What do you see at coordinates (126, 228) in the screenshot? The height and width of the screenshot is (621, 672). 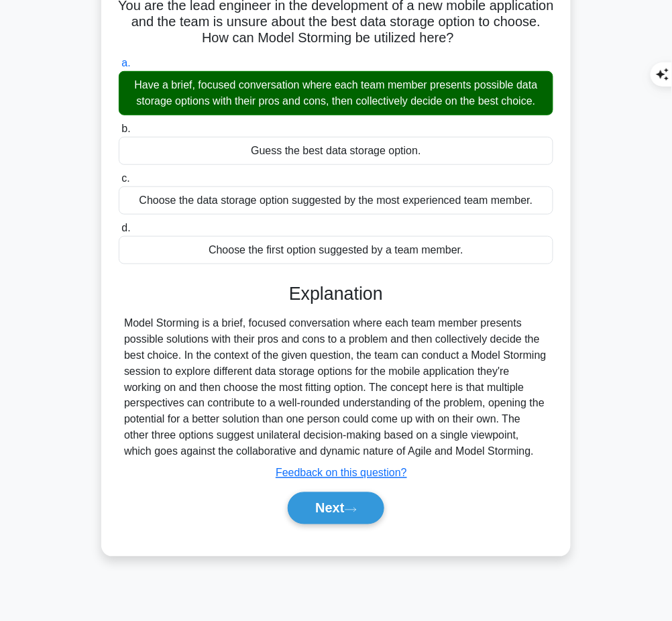 I see `span: d.` at bounding box center [126, 228].